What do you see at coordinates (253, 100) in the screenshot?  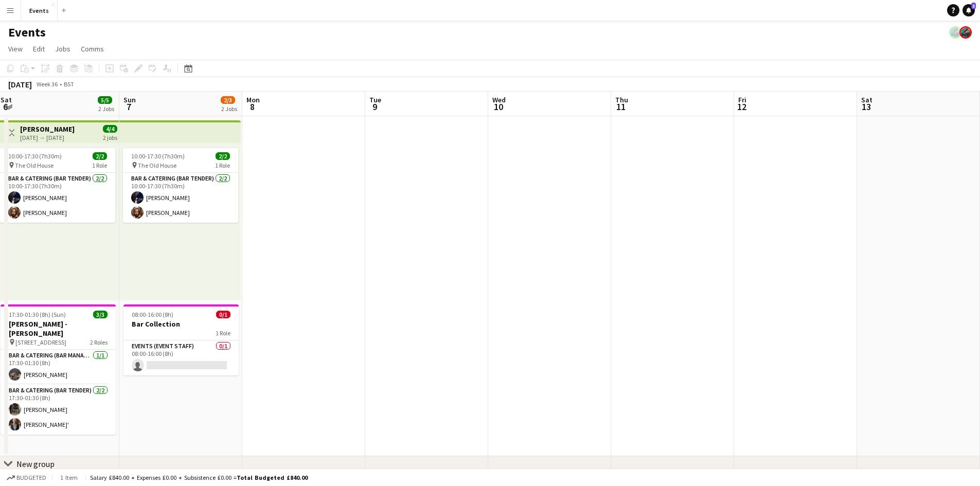 I see `span: Mon` at bounding box center [253, 100].